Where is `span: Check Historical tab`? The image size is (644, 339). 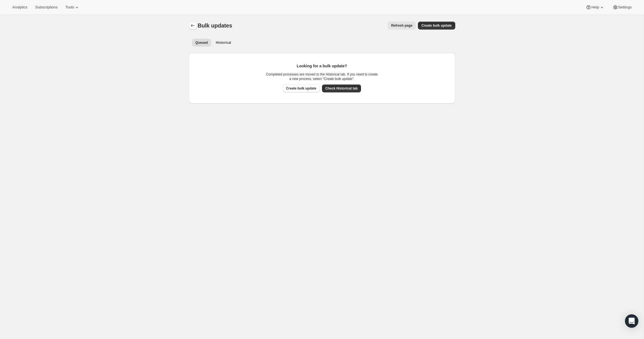 span: Check Historical tab is located at coordinates (341, 89).